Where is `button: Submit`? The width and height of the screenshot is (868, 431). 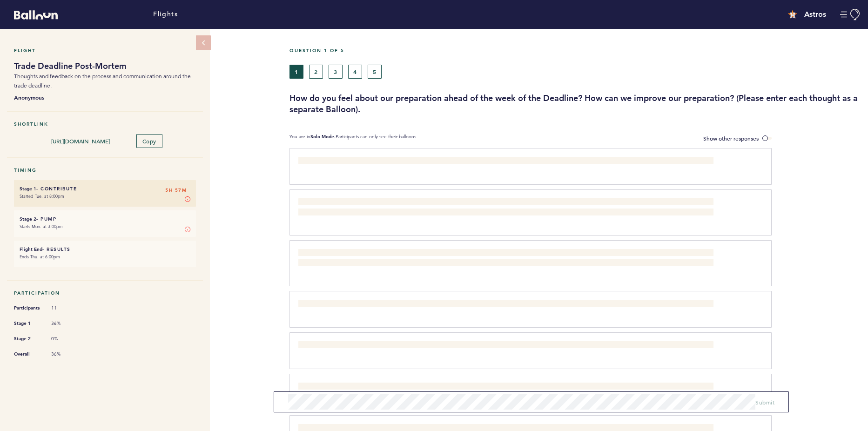
button: Submit is located at coordinates (765, 402).